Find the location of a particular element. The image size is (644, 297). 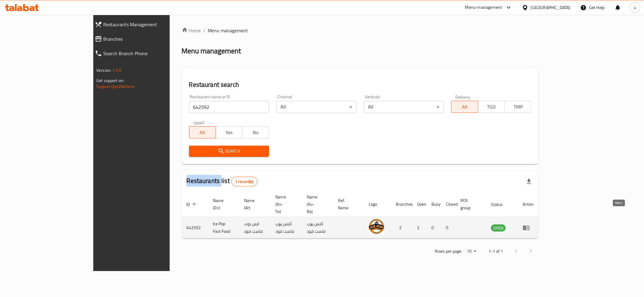

input: Search for restaurant name or ID.. is located at coordinates (229, 107).